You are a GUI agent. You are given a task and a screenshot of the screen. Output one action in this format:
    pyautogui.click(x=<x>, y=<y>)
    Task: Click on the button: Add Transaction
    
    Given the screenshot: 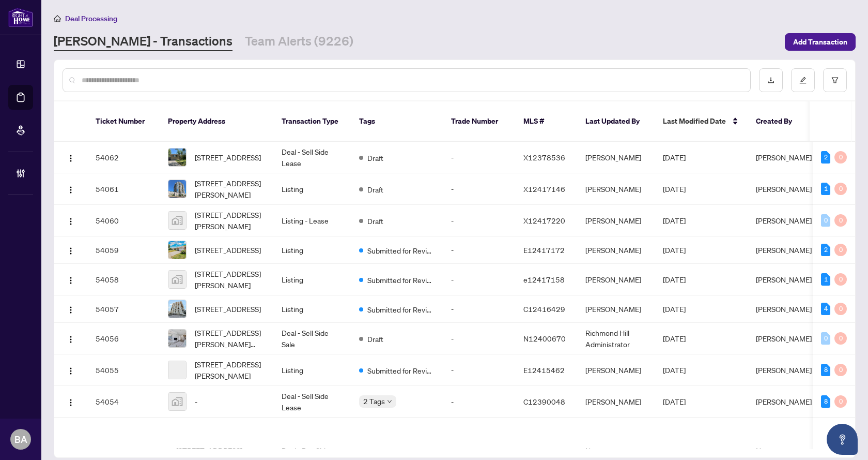 What is the action you would take?
    pyautogui.click(x=820, y=42)
    